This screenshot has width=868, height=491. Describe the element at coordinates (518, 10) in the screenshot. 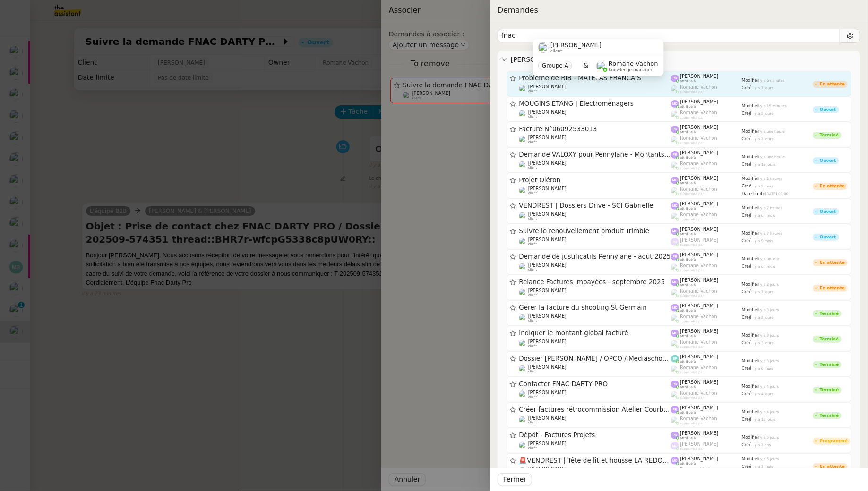

I see `span: Demandes` at that location.